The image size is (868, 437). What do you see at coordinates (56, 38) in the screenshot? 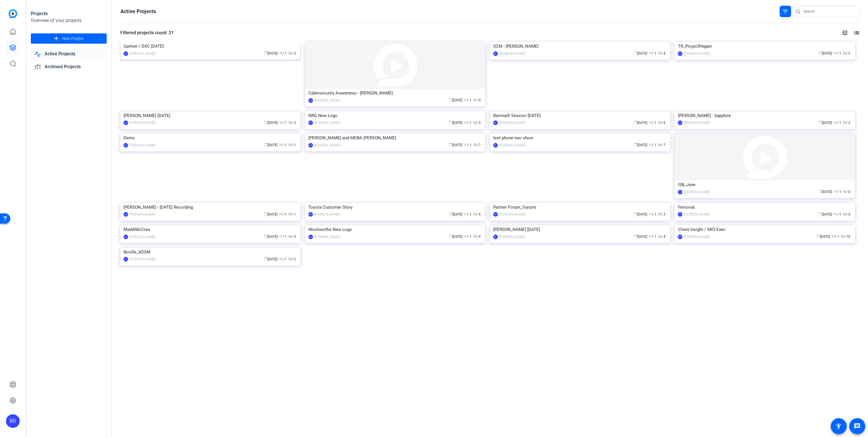
I see `mat-icon: add` at bounding box center [56, 38].